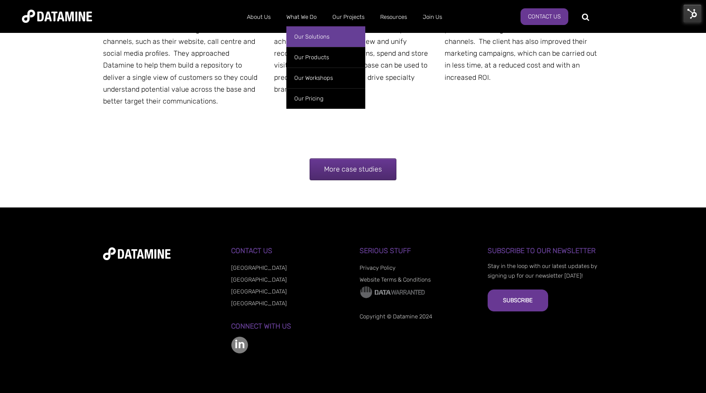 The image size is (706, 393). What do you see at coordinates (432, 17) in the screenshot?
I see `a: Join Us` at bounding box center [432, 17].